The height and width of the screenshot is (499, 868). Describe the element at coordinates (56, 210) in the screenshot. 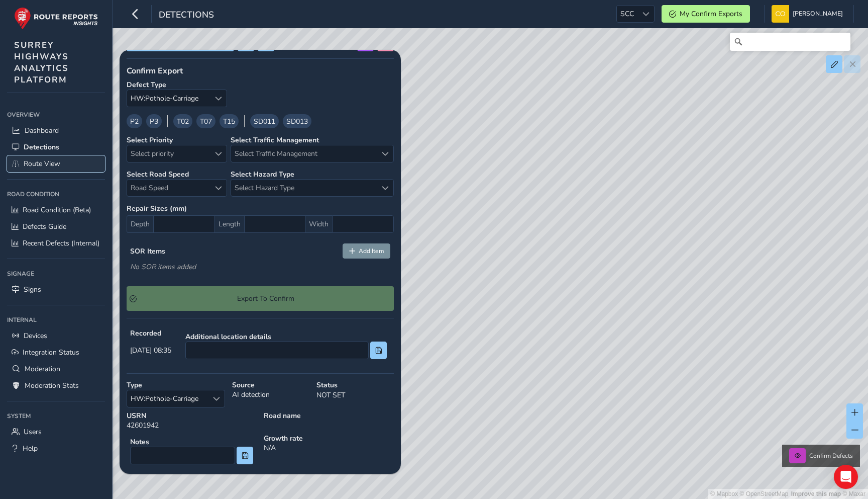

I see `a: Road Condition (Beta)` at that location.